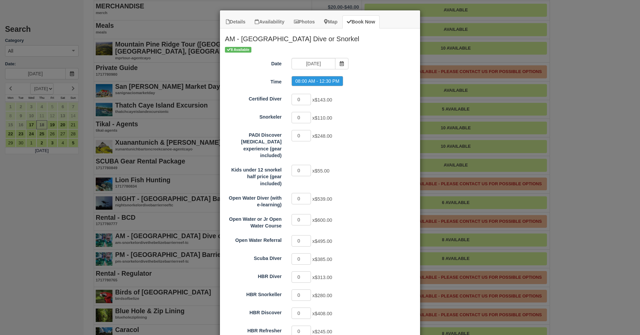 The image size is (640, 335). Describe the element at coordinates (301, 313) in the screenshot. I see `input: HBR Discover` at that location.